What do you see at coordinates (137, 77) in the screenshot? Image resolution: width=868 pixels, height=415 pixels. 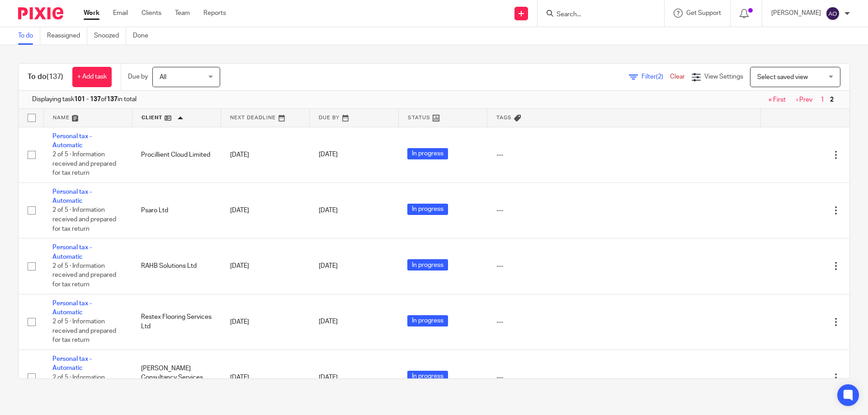 I see `p: Due by` at bounding box center [137, 77].